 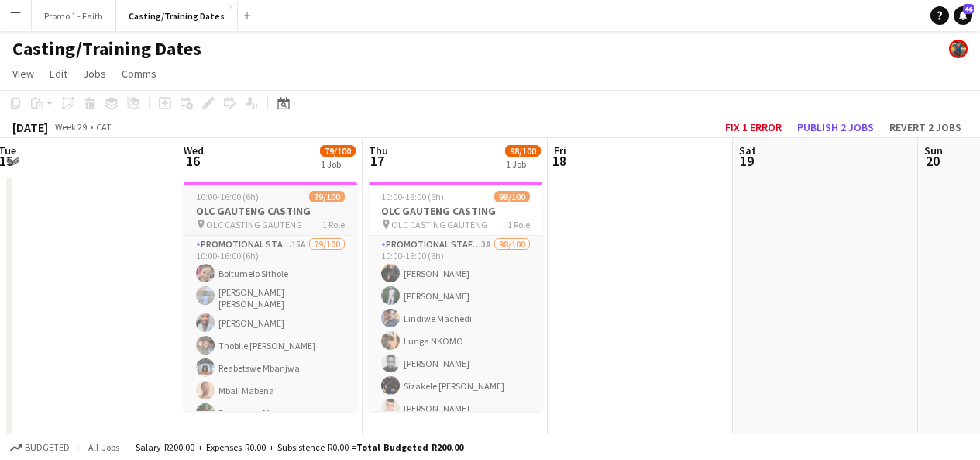 I want to click on h1: Casting/Training Dates, so click(x=107, y=49).